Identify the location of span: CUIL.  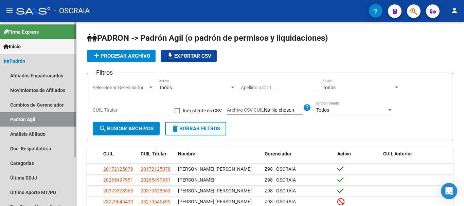
(108, 154).